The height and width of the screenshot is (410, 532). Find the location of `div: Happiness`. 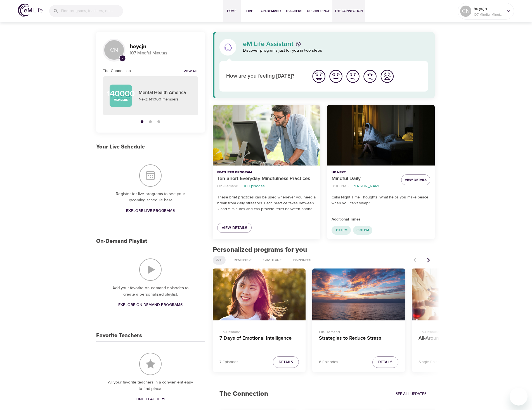

div: Happiness is located at coordinates (302, 261).